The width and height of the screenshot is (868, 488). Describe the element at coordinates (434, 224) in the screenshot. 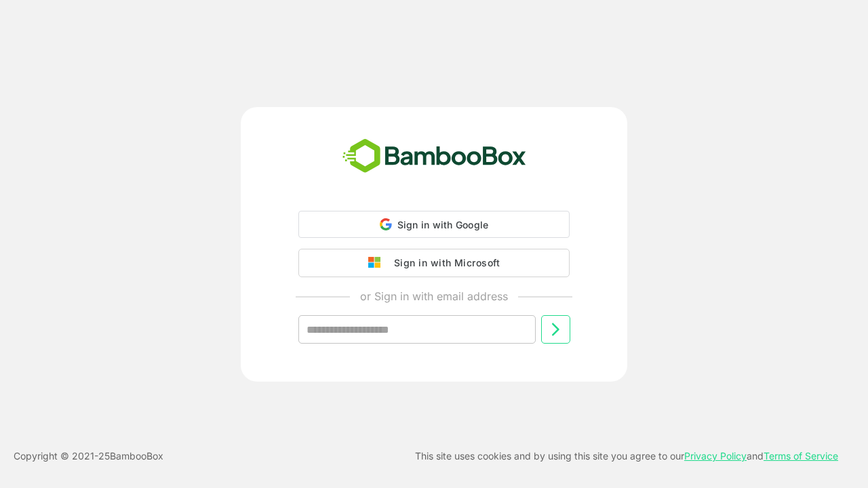

I see `div: Sign in with Google` at that location.